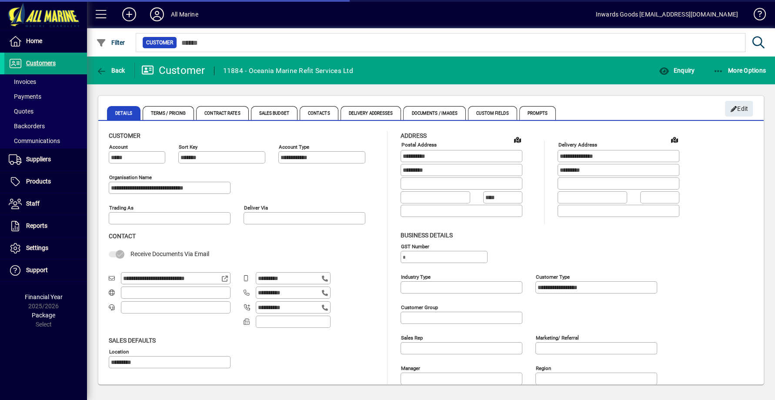 The height and width of the screenshot is (400, 775). What do you see at coordinates (173, 70) in the screenshot?
I see `div: Customer` at bounding box center [173, 70].